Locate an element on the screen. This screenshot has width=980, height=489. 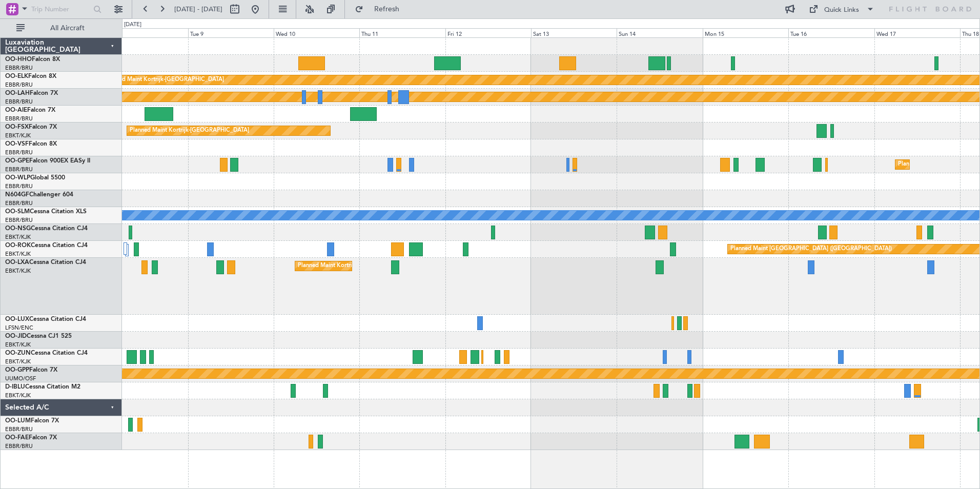
span: OO-FSX is located at coordinates (17, 127).